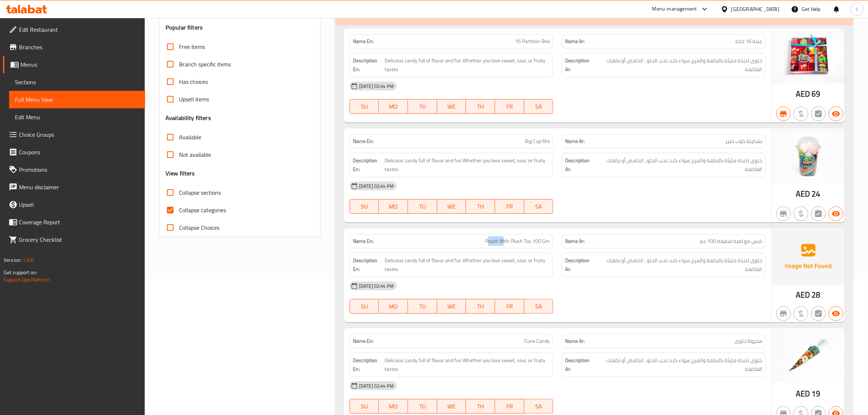 This screenshot has height=415, width=868. What do you see at coordinates (202, 210) in the screenshot?
I see `span: Collapse categories` at bounding box center [202, 210].